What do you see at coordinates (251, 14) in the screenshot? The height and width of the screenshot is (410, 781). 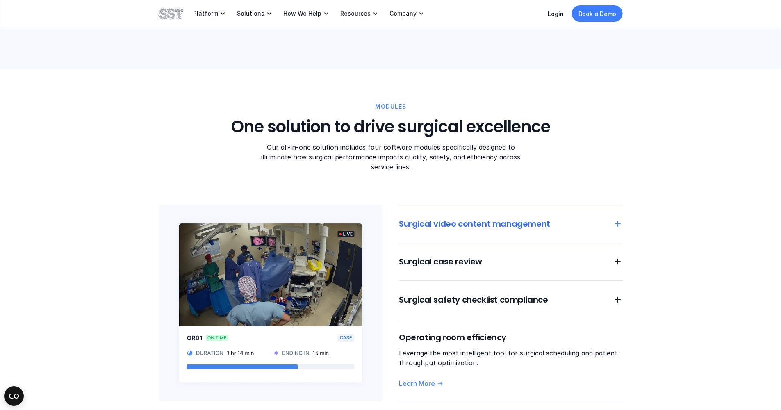 I see `p: Solutions` at bounding box center [251, 14].